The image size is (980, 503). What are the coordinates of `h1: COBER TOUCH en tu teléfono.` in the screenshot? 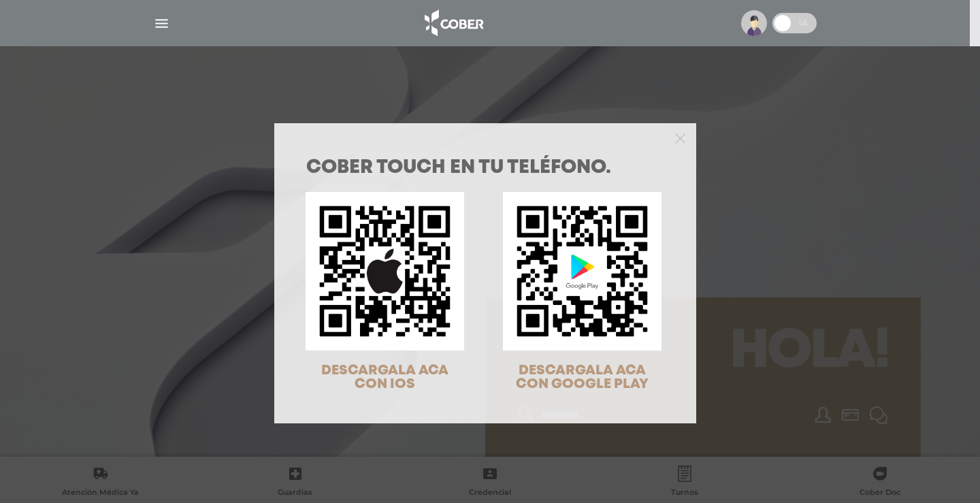 It's located at (485, 169).